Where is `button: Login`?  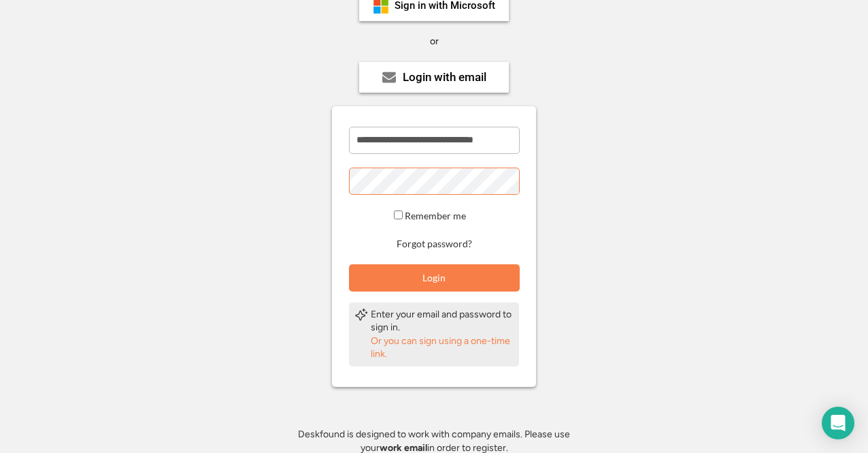
button: Login is located at coordinates (434, 278).